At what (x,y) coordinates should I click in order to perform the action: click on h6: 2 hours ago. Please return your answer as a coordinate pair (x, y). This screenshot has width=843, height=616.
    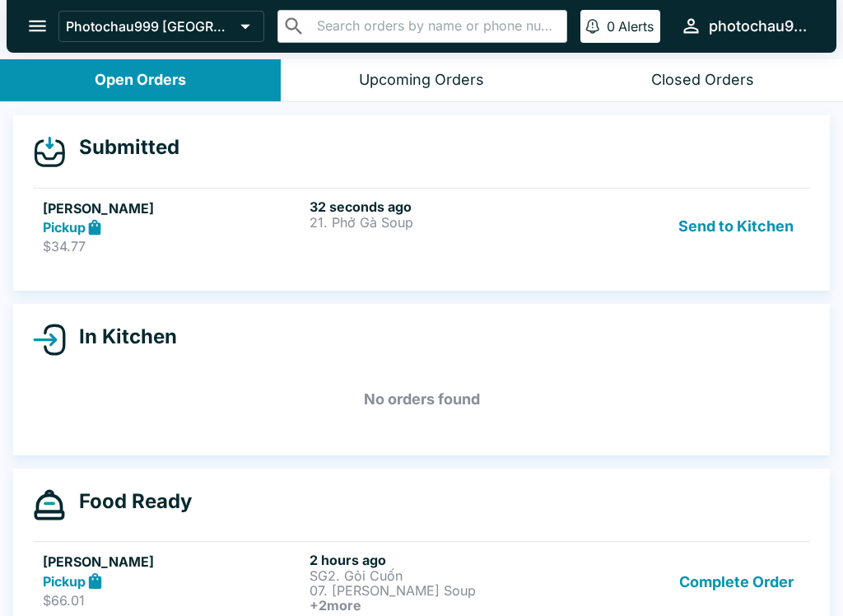
    Looking at the image, I should click on (439, 560).